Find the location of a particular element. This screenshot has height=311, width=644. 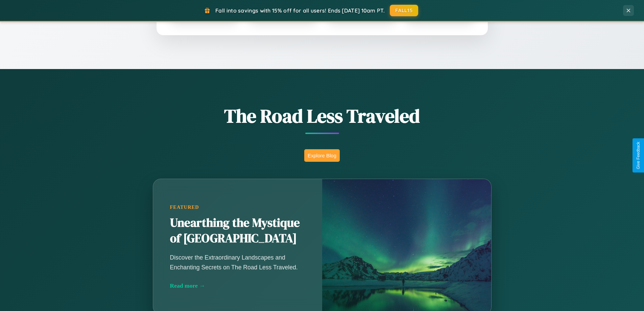

div: Featured is located at coordinates (237, 207).